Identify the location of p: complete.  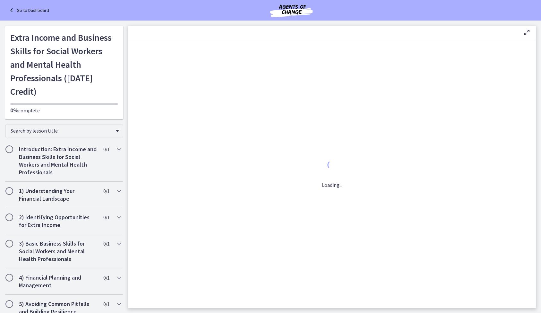
(64, 110).